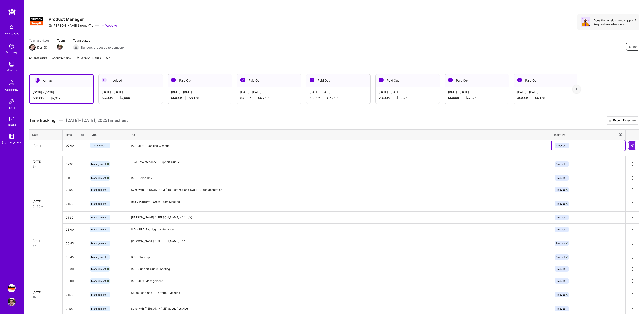  Describe the element at coordinates (11, 119) in the screenshot. I see `img: tokens` at that location.